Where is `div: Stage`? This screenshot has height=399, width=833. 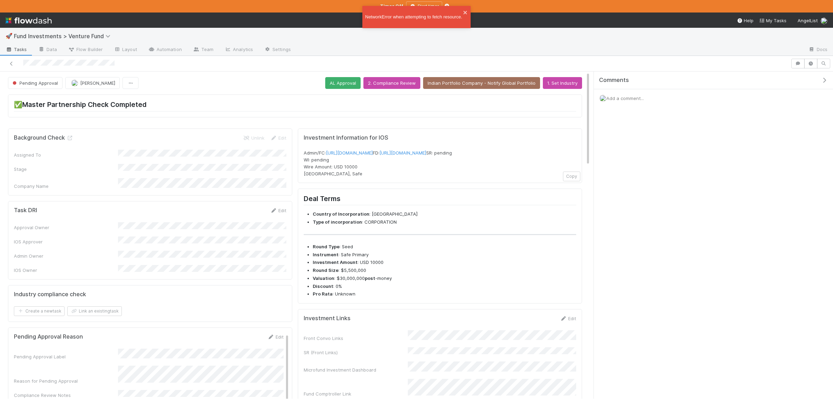 div: Stage is located at coordinates (66, 169).